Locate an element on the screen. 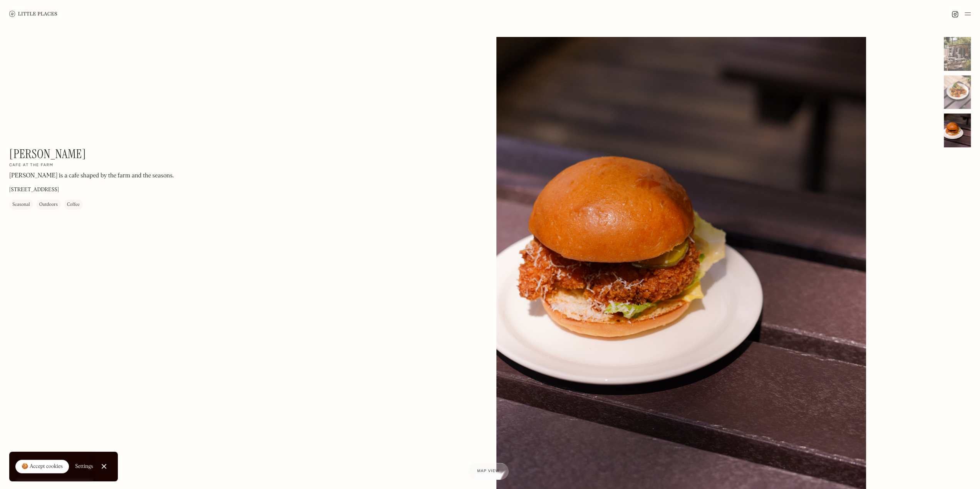  a: Close Cookie Popup is located at coordinates (104, 466).